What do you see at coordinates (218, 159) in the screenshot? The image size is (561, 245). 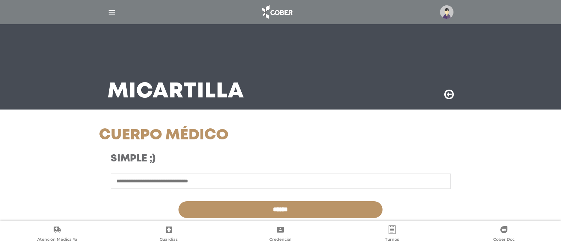 I see `h3: Simple ;)` at bounding box center [218, 159].